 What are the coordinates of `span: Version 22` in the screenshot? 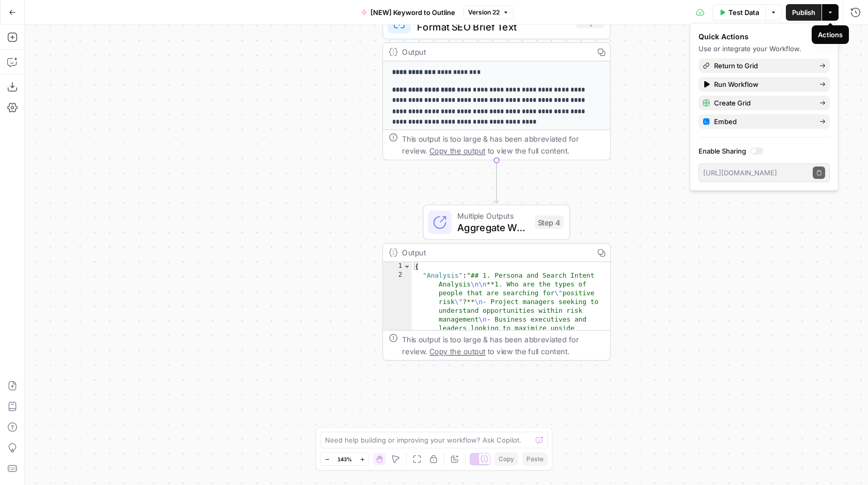 It's located at (484, 13).